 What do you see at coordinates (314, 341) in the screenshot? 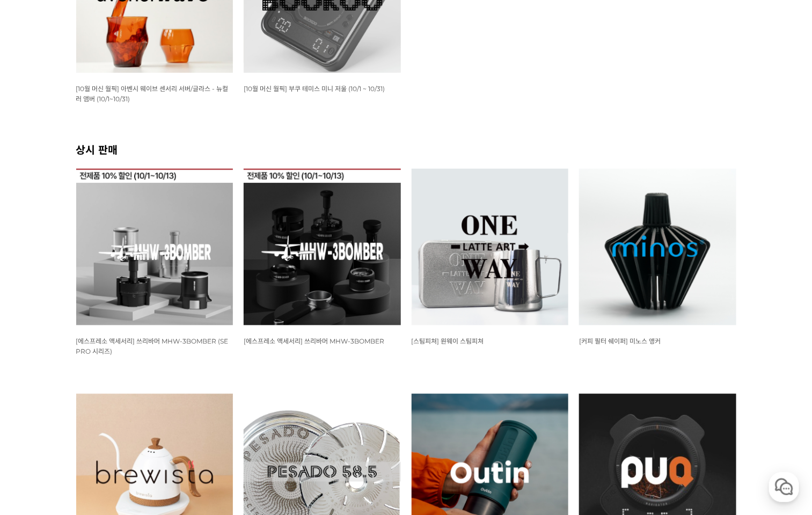
I see `span: [에스프레소 액세서리] 쓰리바머 MHW-3BOMBER` at bounding box center [314, 341].